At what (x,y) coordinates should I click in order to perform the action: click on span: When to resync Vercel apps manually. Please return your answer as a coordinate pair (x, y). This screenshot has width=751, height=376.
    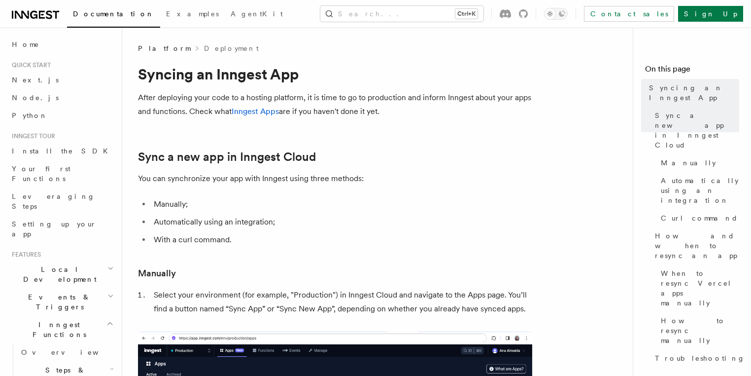
    Looking at the image, I should click on (700, 288).